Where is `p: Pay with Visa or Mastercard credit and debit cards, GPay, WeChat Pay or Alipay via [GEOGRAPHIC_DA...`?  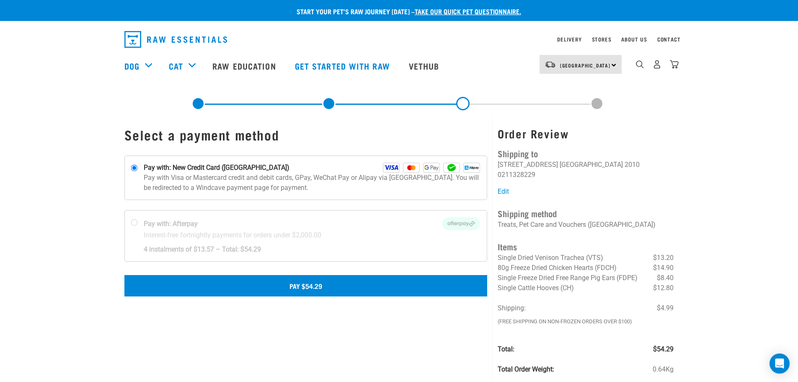
p: Pay with Visa or Mastercard credit and debit cards, GPay, WeChat Pay or Alipay via [GEOGRAPHIC_DA... is located at coordinates (312, 183).